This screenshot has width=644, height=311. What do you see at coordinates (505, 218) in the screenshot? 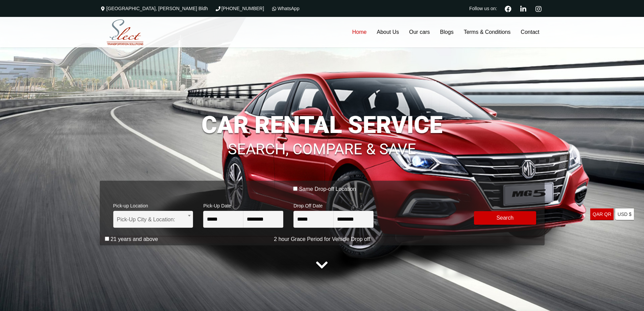
I see `button: Modify Search` at bounding box center [505, 218].